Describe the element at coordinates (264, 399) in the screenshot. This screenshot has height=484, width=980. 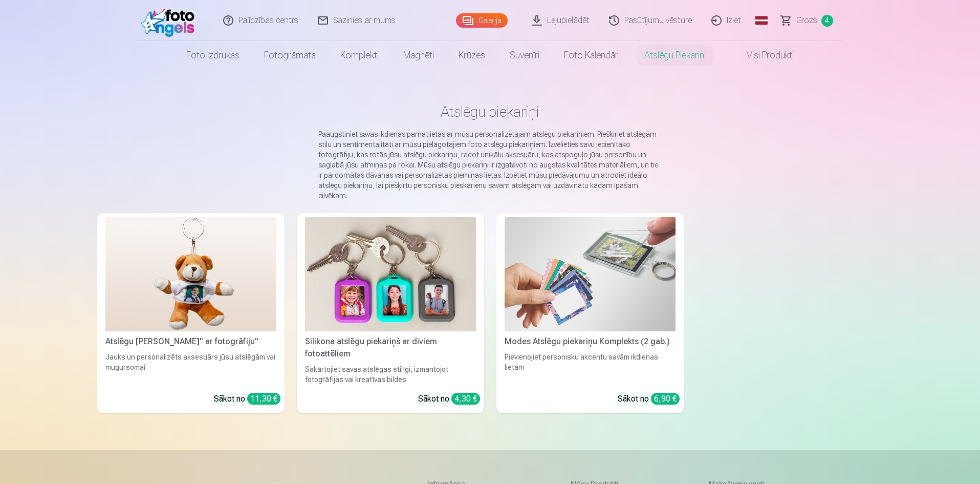
I see `div: 11,30 €` at that location.